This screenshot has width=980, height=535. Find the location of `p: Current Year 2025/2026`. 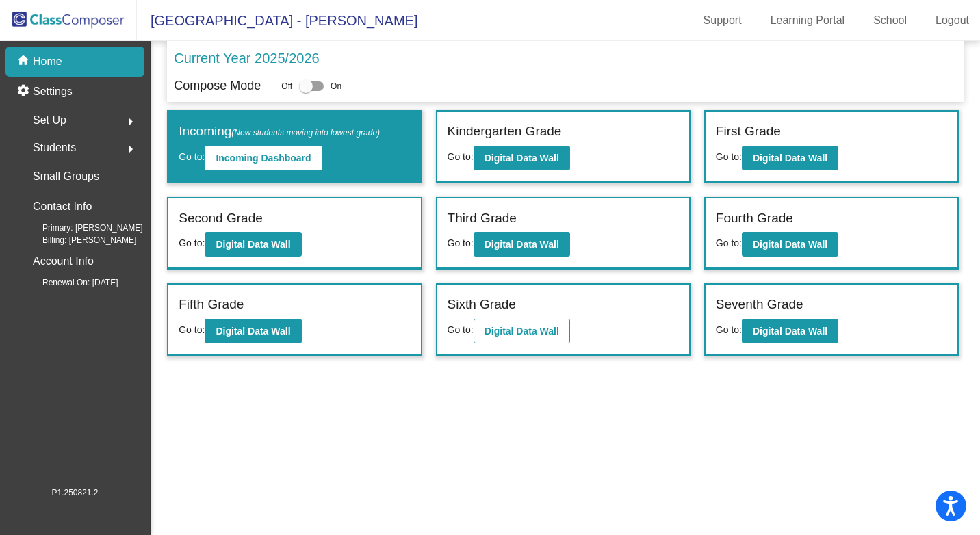

p: Current Year 2025/2026 is located at coordinates (247, 58).